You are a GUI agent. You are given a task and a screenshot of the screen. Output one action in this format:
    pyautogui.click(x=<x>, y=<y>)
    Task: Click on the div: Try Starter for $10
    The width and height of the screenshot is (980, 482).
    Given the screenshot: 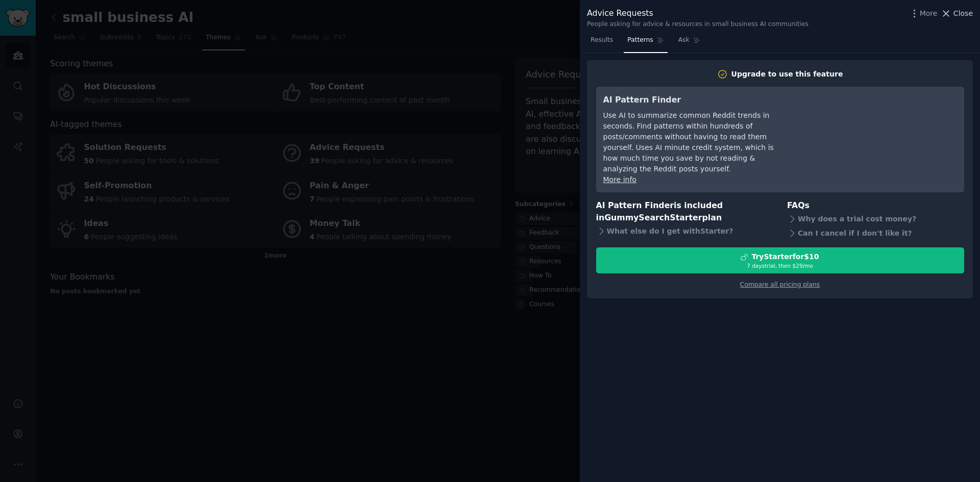 What is the action you would take?
    pyautogui.click(x=785, y=256)
    